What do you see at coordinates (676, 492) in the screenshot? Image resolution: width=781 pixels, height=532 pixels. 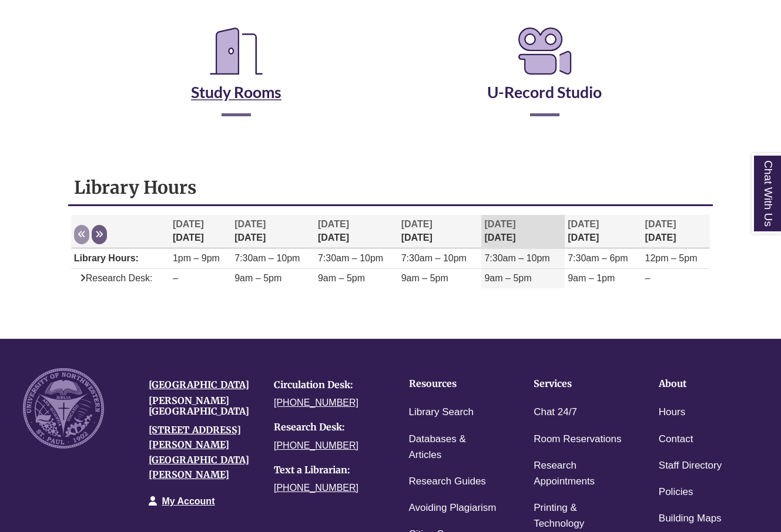 I see `a: Policies` at bounding box center [676, 492].